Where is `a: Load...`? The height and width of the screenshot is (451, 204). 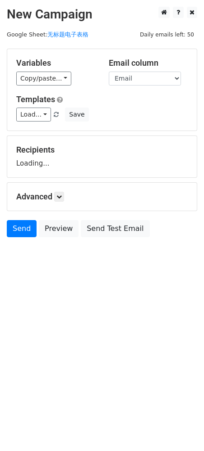 a: Load... is located at coordinates (33, 114).